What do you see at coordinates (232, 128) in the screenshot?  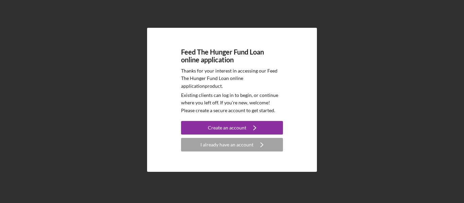 I see `button: Create an account` at bounding box center [232, 128].